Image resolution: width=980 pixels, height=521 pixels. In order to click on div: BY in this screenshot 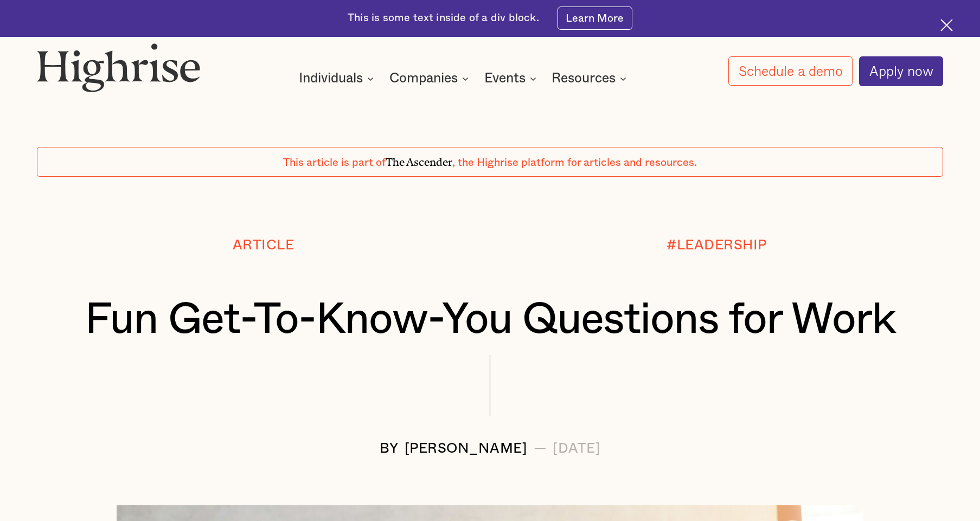, I will do `click(388, 449)`.